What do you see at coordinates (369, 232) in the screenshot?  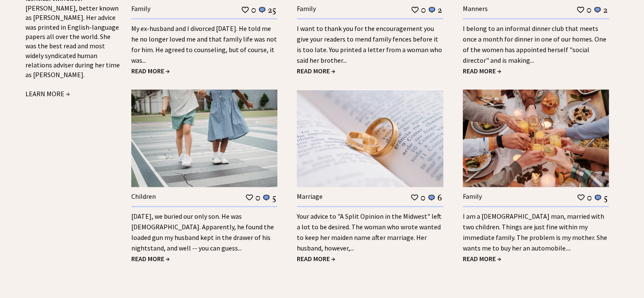 I see `a: Your advice to "A Split Opinion in the Midwest" left a lot to be desired. The woman who wrote wan...` at bounding box center [369, 232].